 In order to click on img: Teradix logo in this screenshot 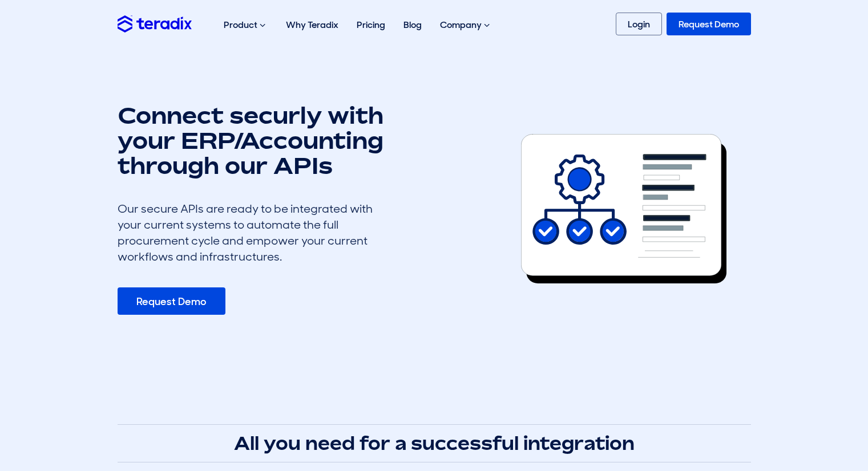, I will do `click(154, 24)`.